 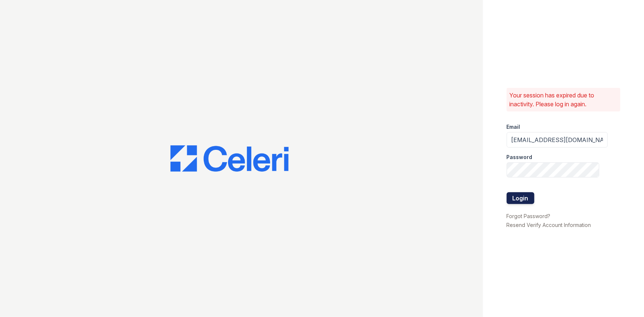 I want to click on a: Forgot Password?, so click(x=528, y=215).